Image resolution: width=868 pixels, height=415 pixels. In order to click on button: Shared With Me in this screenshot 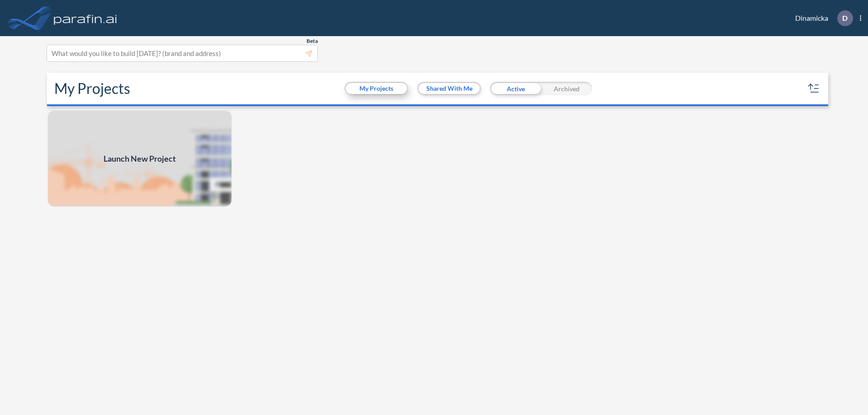, I will do `click(449, 89)`.